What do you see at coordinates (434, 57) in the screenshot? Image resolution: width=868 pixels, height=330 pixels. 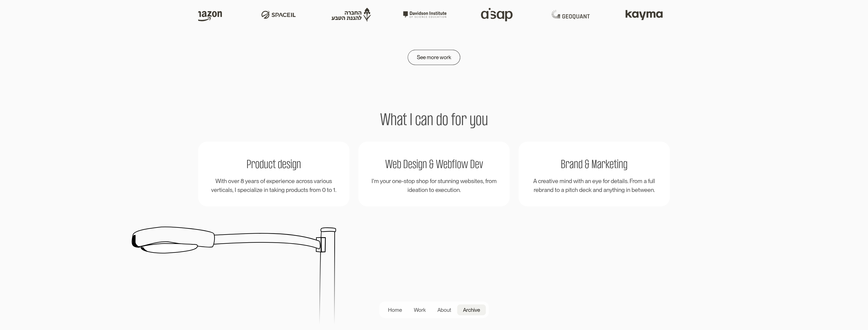 I see `div: See more work` at bounding box center [434, 57].